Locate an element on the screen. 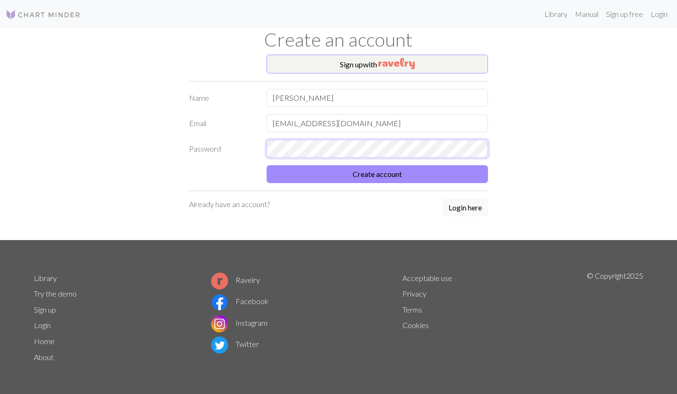 The height and width of the screenshot is (394, 677). a: Facebook is located at coordinates (240, 301).